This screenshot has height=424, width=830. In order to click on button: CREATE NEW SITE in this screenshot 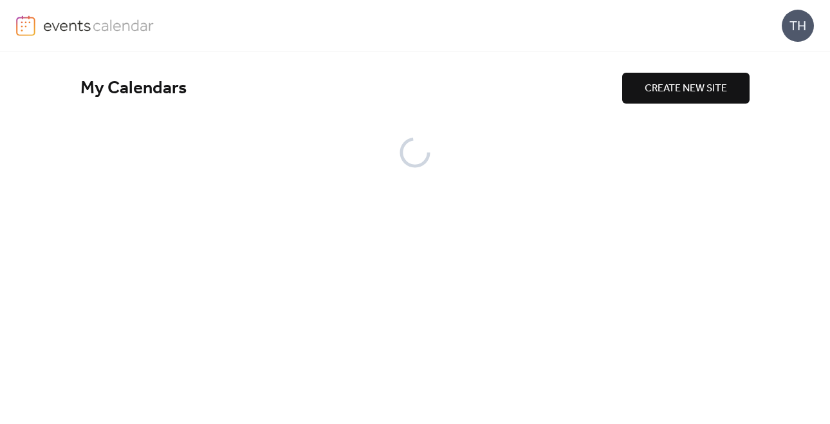, I will do `click(686, 88)`.